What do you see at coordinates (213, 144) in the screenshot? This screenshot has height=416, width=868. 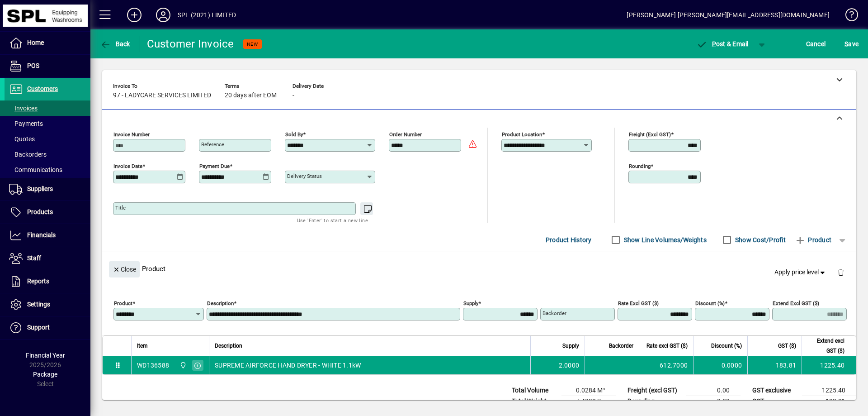 I see `mat-label: Reference` at bounding box center [213, 144].